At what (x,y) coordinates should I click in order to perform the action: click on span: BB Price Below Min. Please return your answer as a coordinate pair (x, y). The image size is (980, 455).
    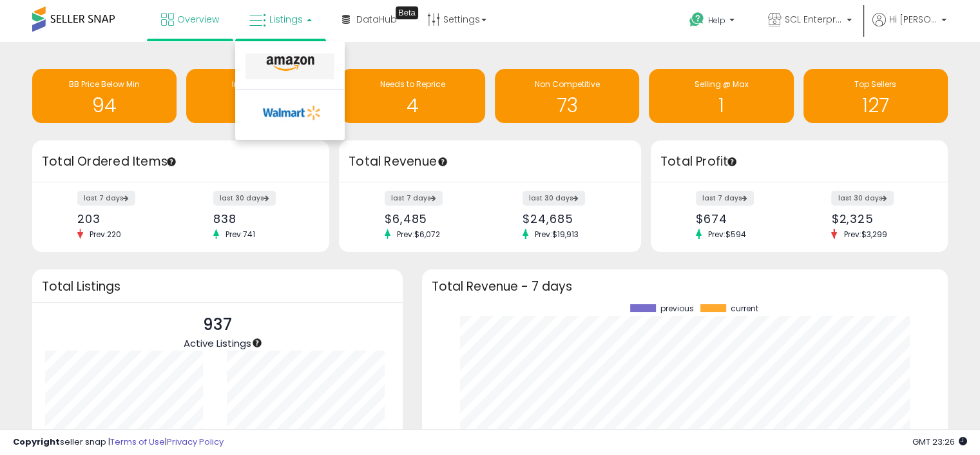
    Looking at the image, I should click on (104, 84).